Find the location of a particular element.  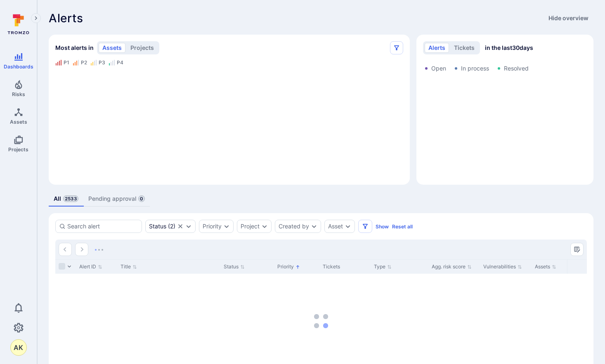

button: Sort by Status is located at coordinates (234, 267).